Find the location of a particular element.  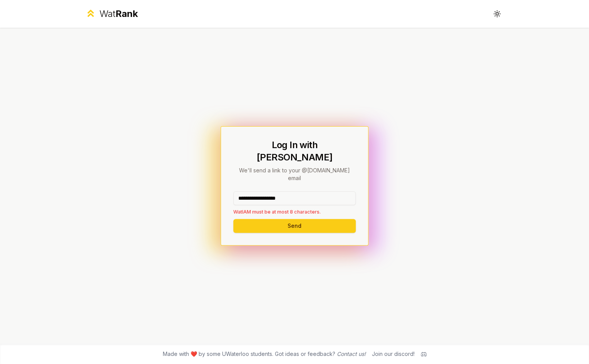

span: Rank is located at coordinates (127, 13).